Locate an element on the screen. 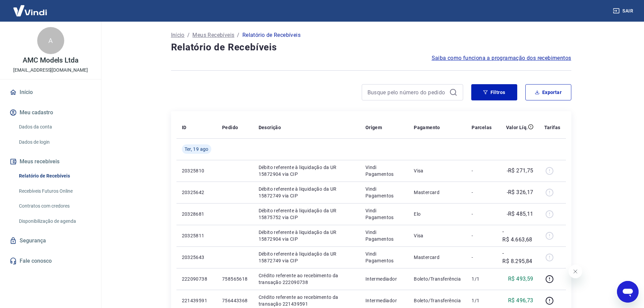 The height and width of the screenshot is (308, 644). p: 20328681 is located at coordinates (197, 214).